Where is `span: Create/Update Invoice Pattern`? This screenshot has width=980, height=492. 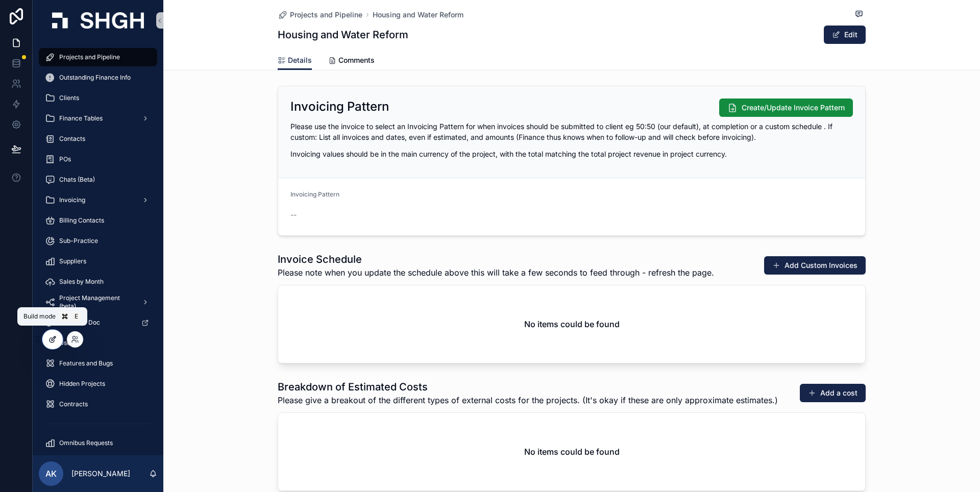 span: Create/Update Invoice Pattern is located at coordinates (793, 108).